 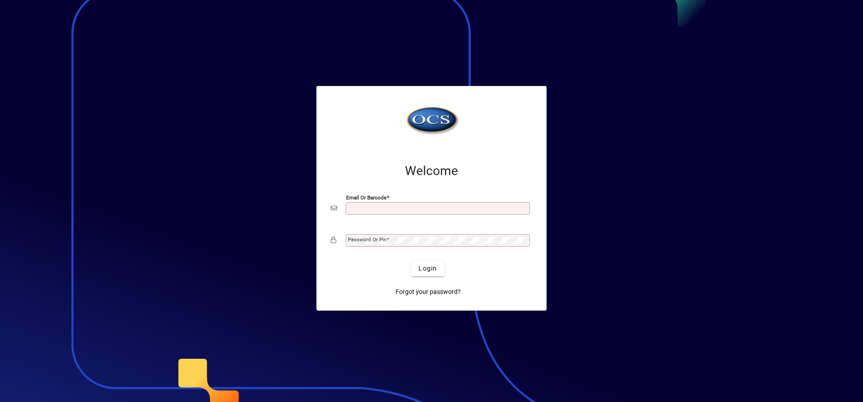 I want to click on mat-label: Password or Pin, so click(x=367, y=239).